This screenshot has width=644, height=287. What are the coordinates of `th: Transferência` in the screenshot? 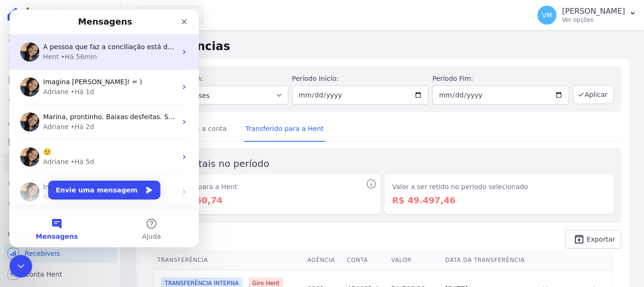 It's located at (228, 260).